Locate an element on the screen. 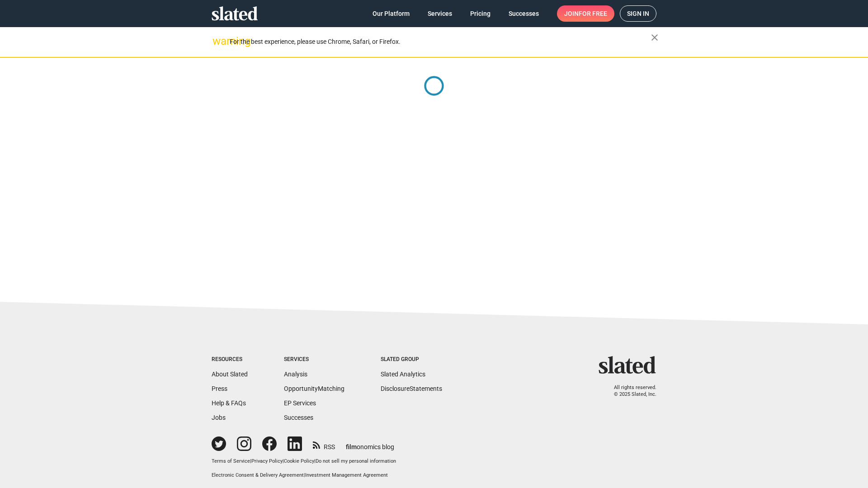  a: Pricing is located at coordinates (480, 13).